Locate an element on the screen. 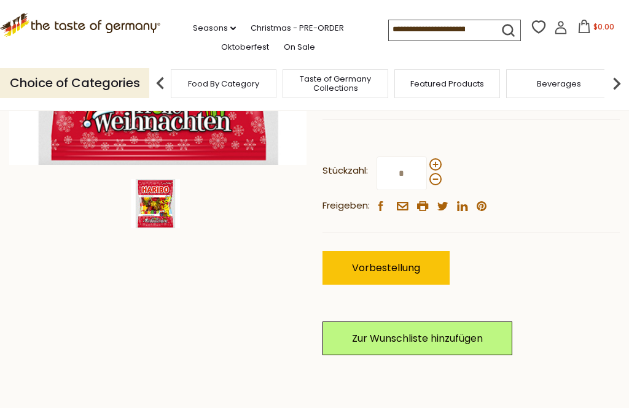 This screenshot has width=629, height=408. a: Zur Wunschliste hinzufügen is located at coordinates (417, 338).